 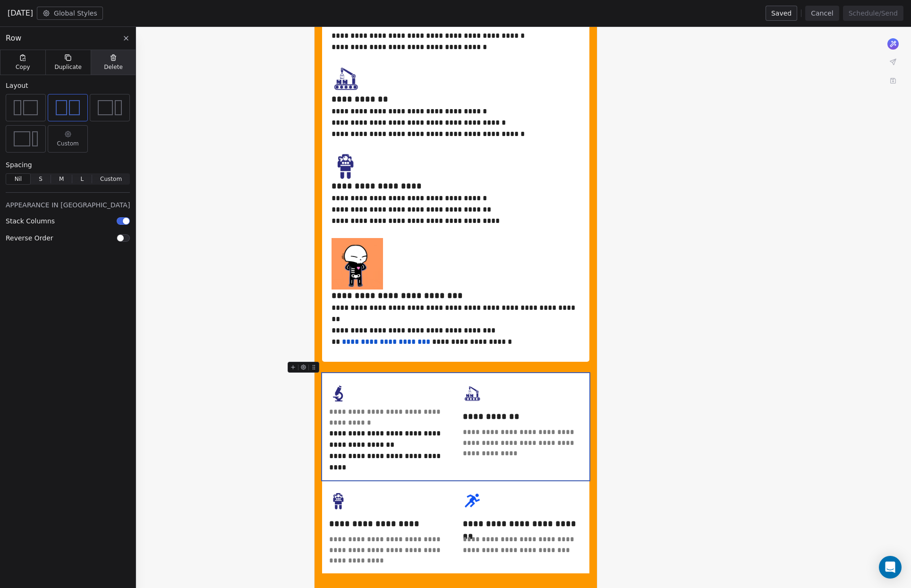 I want to click on span: Duplicate, so click(x=67, y=67).